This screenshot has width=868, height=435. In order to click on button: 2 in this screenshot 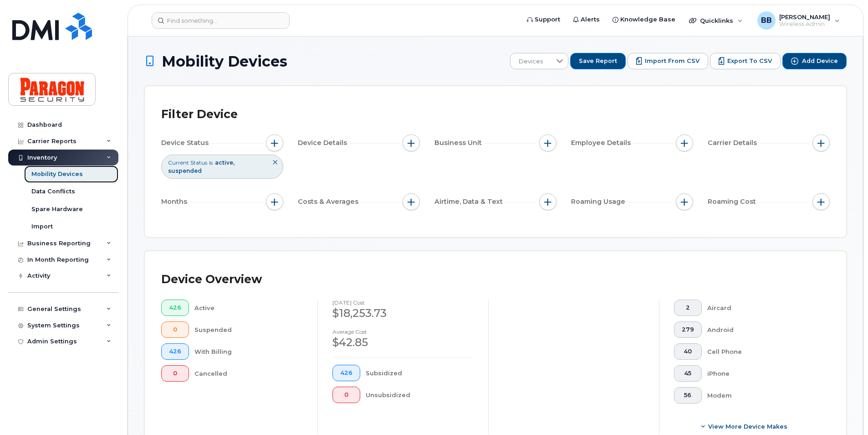, I will do `click(687, 308)`.